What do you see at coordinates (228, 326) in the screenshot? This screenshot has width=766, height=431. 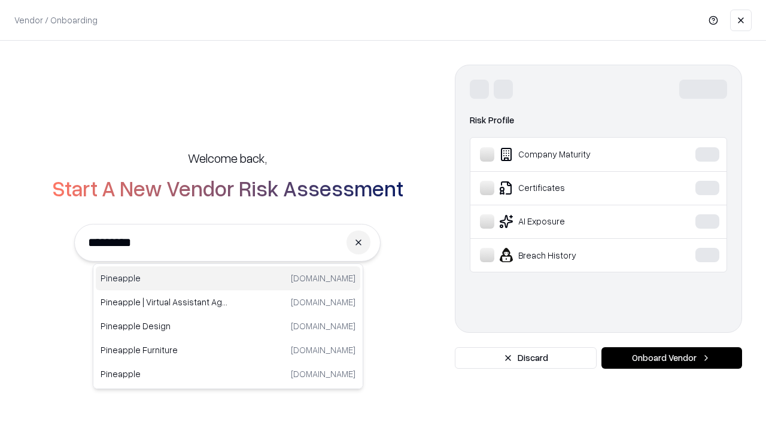 I see `div: Suggestions` at bounding box center [228, 326].